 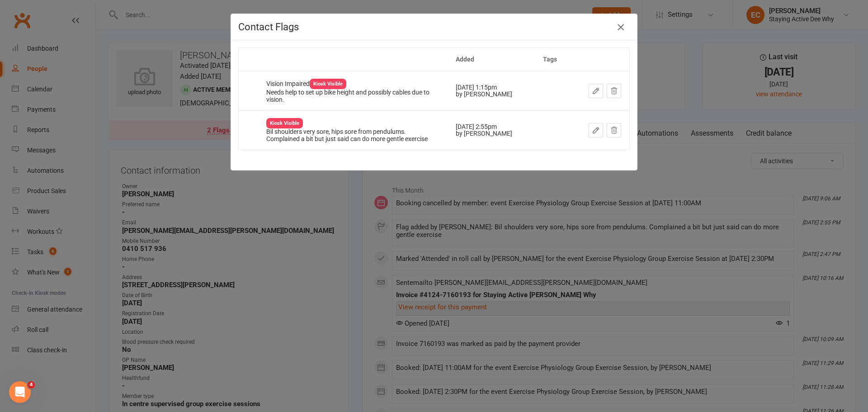 What do you see at coordinates (434, 27) in the screenshot?
I see `h4: Contact Flags` at bounding box center [434, 27].